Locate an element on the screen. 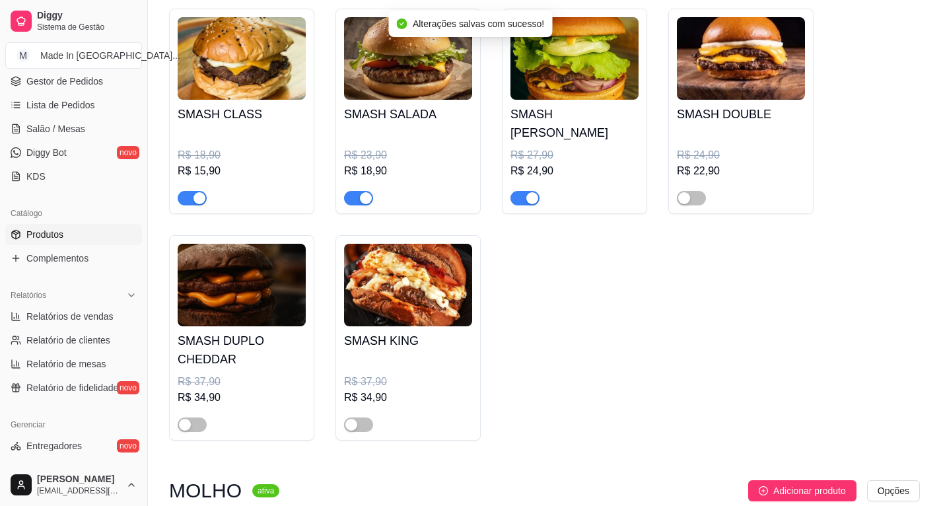 This screenshot has width=941, height=506. a: Gestor de Pedidos is located at coordinates (73, 81).